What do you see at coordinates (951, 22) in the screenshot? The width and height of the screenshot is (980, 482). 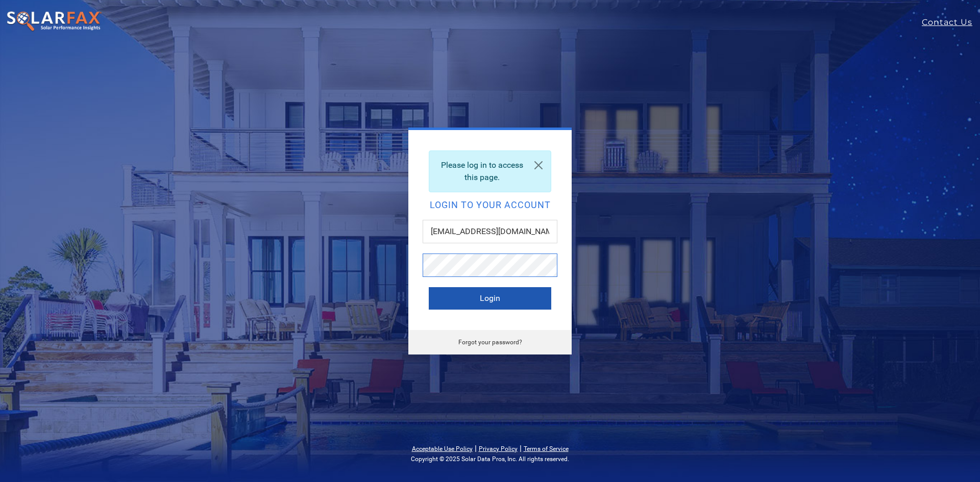 I see `a: Contact Us` at bounding box center [951, 22].